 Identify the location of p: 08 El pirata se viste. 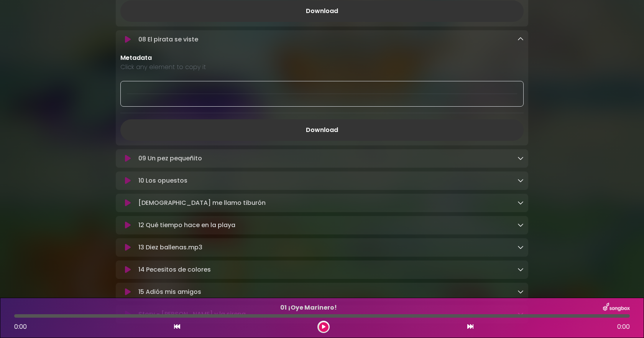
(328, 39).